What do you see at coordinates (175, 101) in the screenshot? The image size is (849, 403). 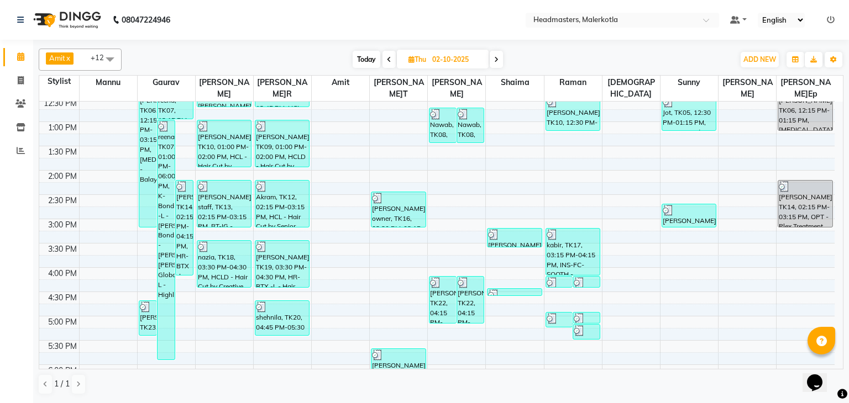 I see `div: reena, TK07, 12:15 PM-01:00 PM, K-Bond -L - Kerabond` at bounding box center [175, 101].